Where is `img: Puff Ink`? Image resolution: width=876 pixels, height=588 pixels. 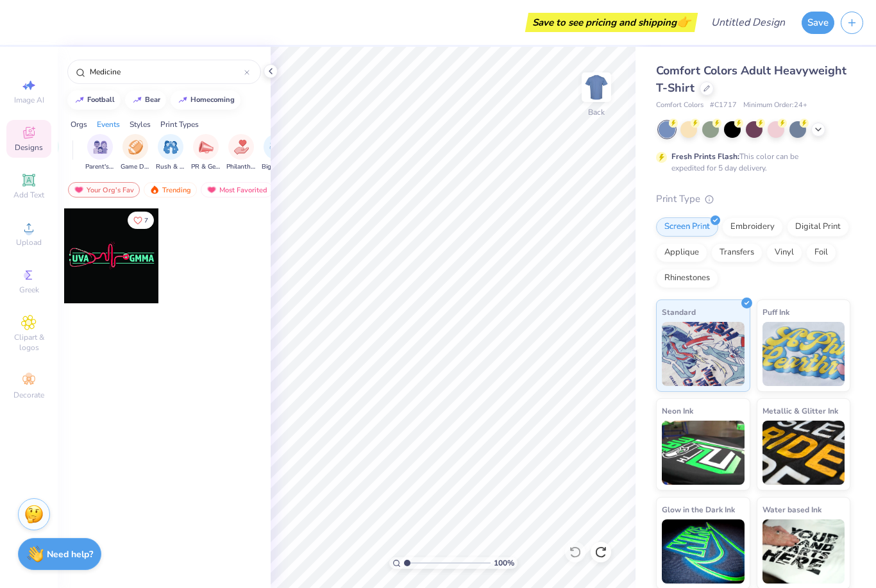 img: Puff Ink is located at coordinates (804, 354).